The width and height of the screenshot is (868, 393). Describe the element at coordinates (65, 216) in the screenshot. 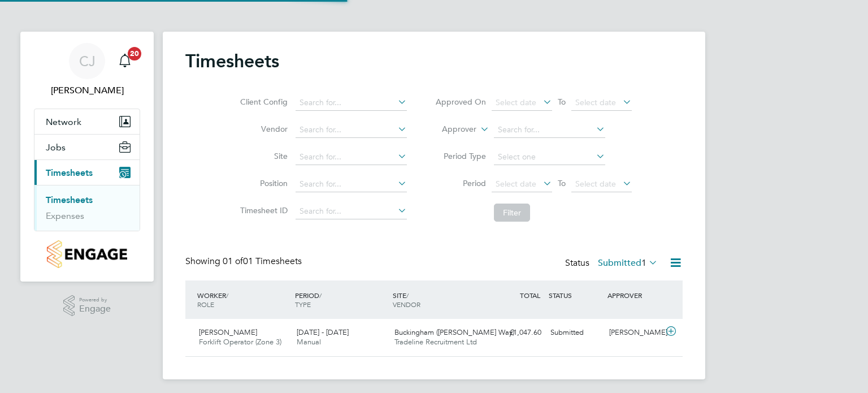

I see `a: Expenses` at that location.